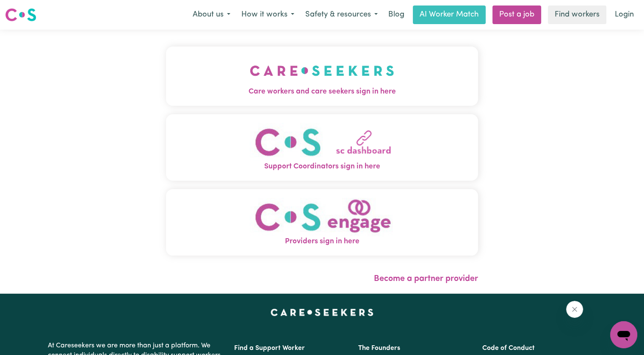 The width and height of the screenshot is (644, 355). Describe the element at coordinates (624, 15) in the screenshot. I see `a: Login` at that location.